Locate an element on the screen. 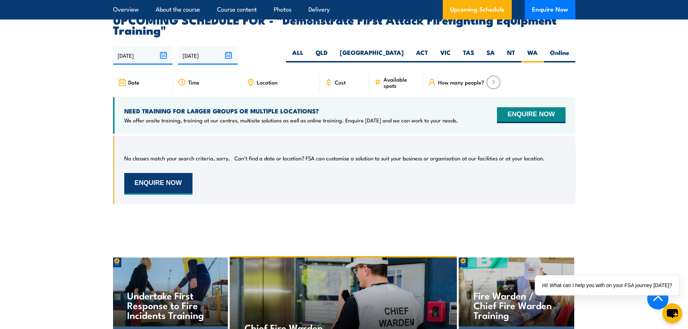  label: TAS is located at coordinates (468, 55).